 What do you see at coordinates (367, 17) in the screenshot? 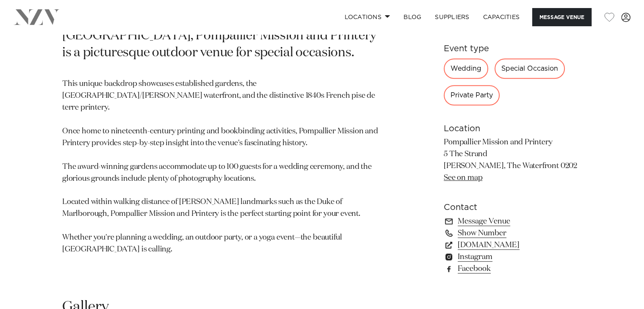
I see `a: Locations` at bounding box center [367, 17].